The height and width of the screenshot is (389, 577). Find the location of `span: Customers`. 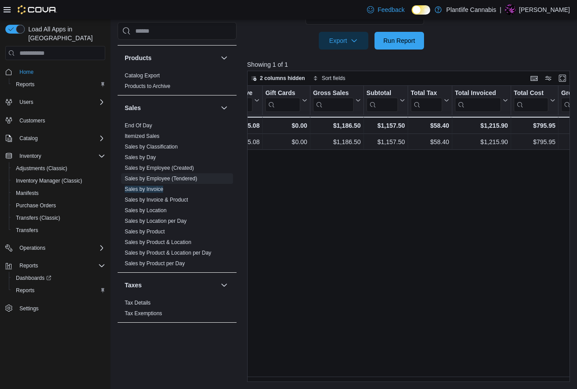

span: Customers is located at coordinates (32, 121).